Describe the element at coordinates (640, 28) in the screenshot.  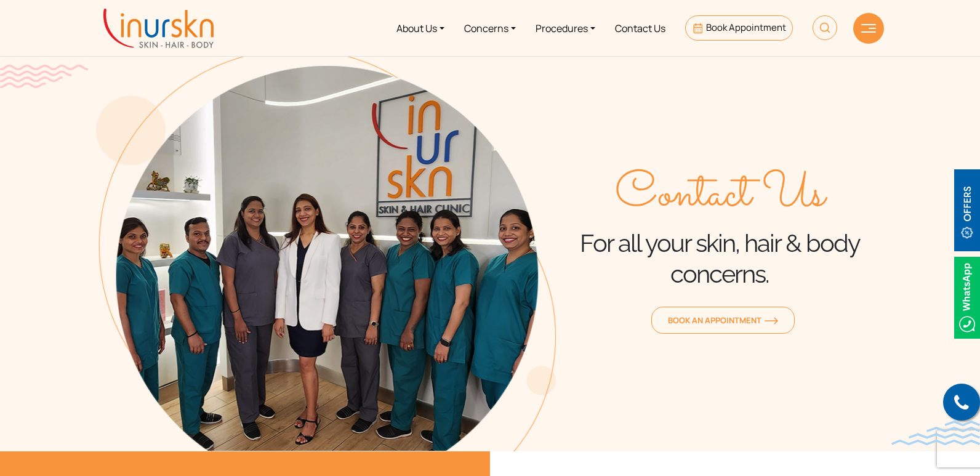
I see `a: Contact Us` at that location.